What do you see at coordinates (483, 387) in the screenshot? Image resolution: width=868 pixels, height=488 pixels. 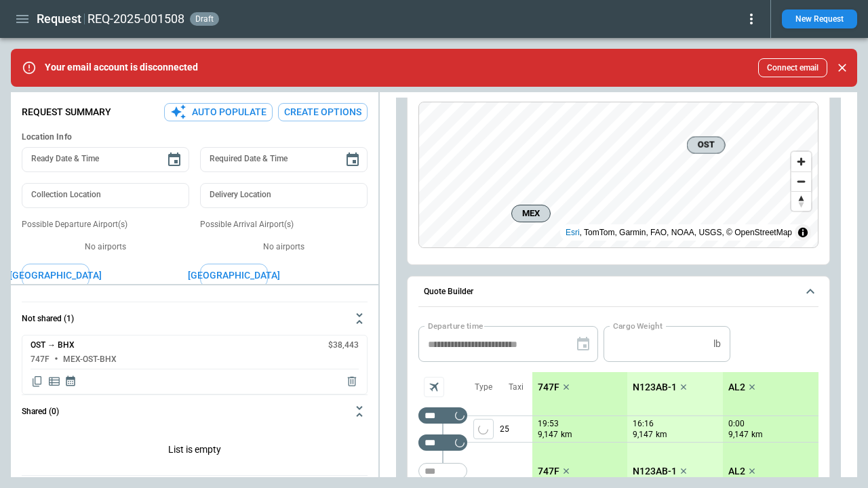 I see `p: Type` at bounding box center [483, 387].